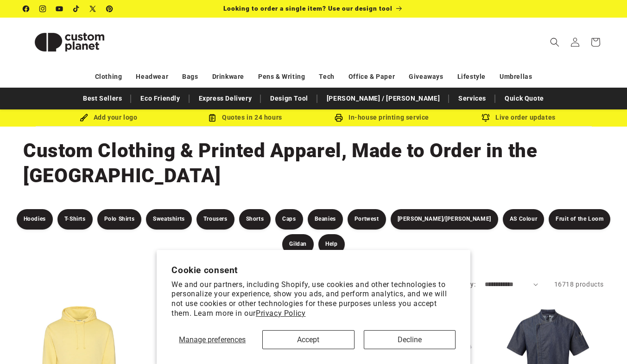  What do you see at coordinates (120, 219) in the screenshot?
I see `a: Polo Shirts` at bounding box center [120, 219].